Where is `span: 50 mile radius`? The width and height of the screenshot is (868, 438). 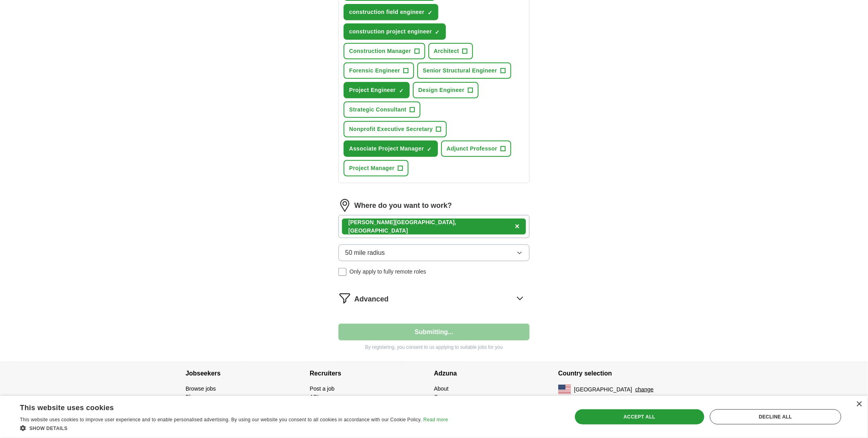
span: 50 mile radius is located at coordinates (365, 253).